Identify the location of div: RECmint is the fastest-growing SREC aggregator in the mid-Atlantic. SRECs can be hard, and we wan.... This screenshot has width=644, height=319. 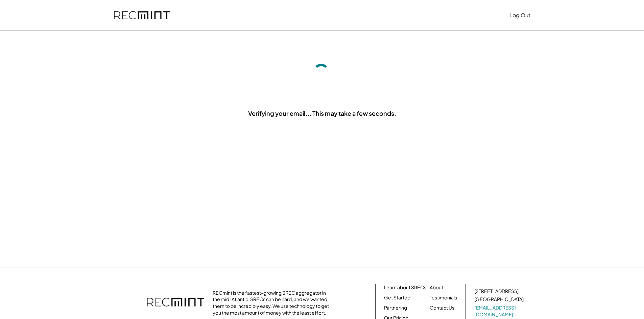
(272, 303).